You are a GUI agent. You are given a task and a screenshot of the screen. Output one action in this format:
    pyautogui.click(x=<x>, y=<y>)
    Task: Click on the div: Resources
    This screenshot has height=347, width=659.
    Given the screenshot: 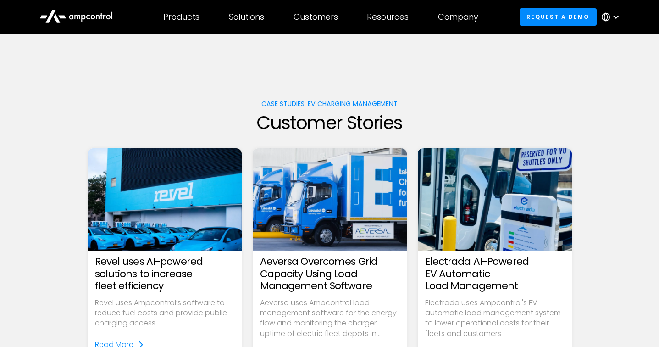 What is the action you would take?
    pyautogui.click(x=387, y=17)
    